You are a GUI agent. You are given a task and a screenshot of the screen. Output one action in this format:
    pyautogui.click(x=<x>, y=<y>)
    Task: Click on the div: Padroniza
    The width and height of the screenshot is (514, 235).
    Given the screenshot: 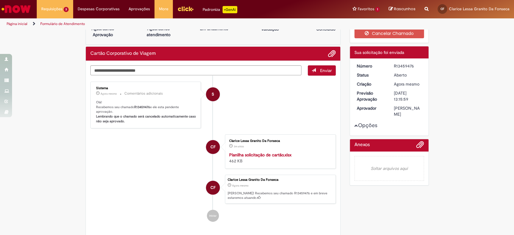 What is the action you would take?
    pyautogui.click(x=220, y=10)
    